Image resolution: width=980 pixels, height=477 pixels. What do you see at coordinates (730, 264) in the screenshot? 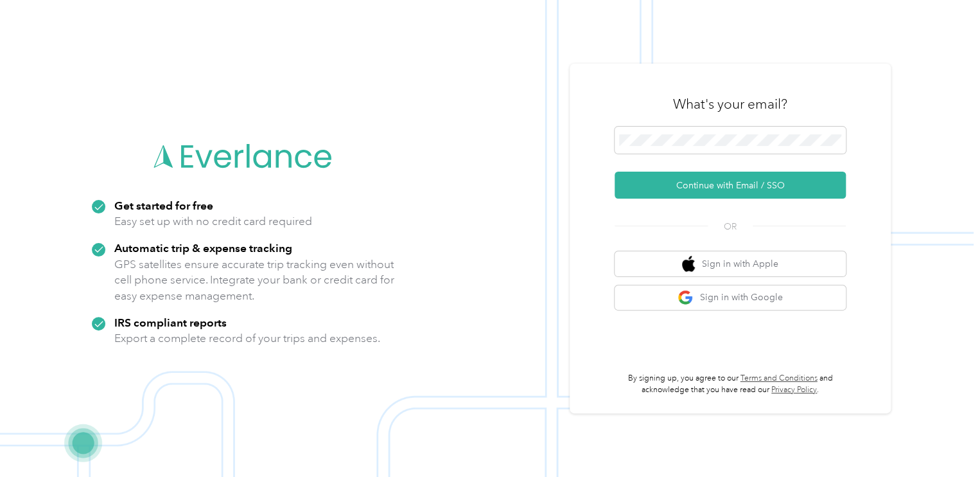
I see `button: apple logoSign in with Apple` at bounding box center [730, 264].